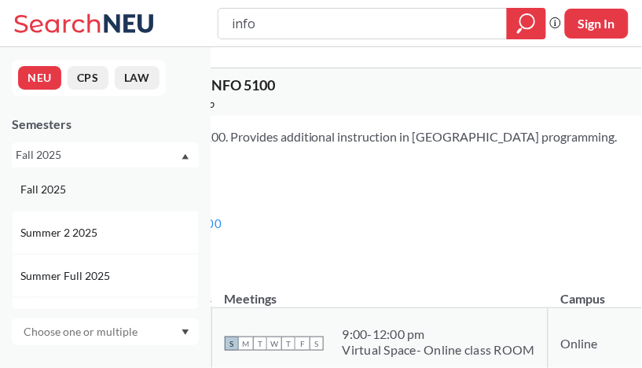 Image resolution: width=642 pixels, height=368 pixels. I want to click on button: CPS, so click(88, 78).